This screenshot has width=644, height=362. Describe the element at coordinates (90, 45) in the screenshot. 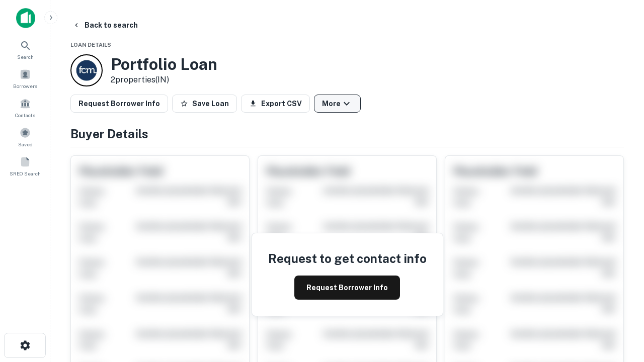

I see `span: Loan Details` at that location.